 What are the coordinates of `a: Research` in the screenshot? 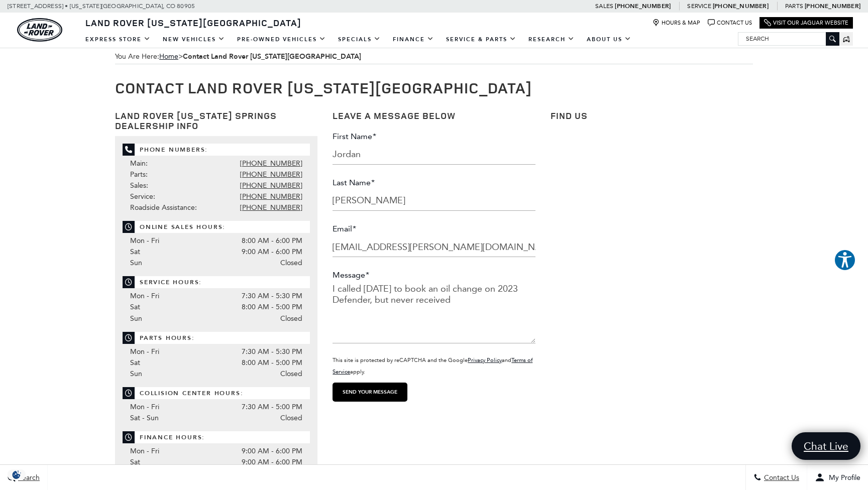 It's located at (552, 39).